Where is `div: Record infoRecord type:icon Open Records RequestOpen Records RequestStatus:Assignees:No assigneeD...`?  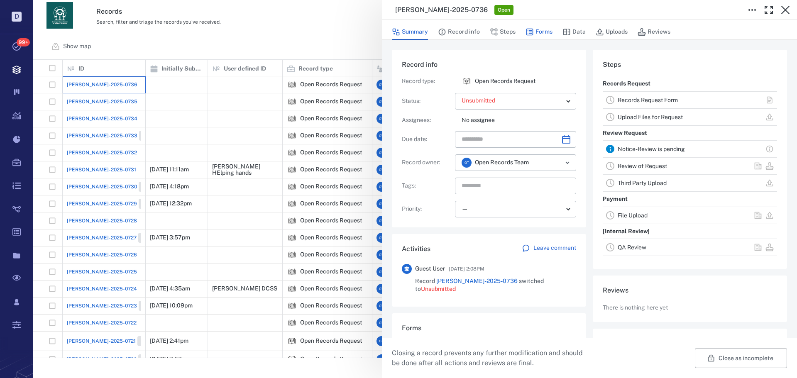
div: Record infoRecord type:icon Open Records RequestOpen Records RequestStatus:Assignees:No assigneeD... is located at coordinates (489, 142).